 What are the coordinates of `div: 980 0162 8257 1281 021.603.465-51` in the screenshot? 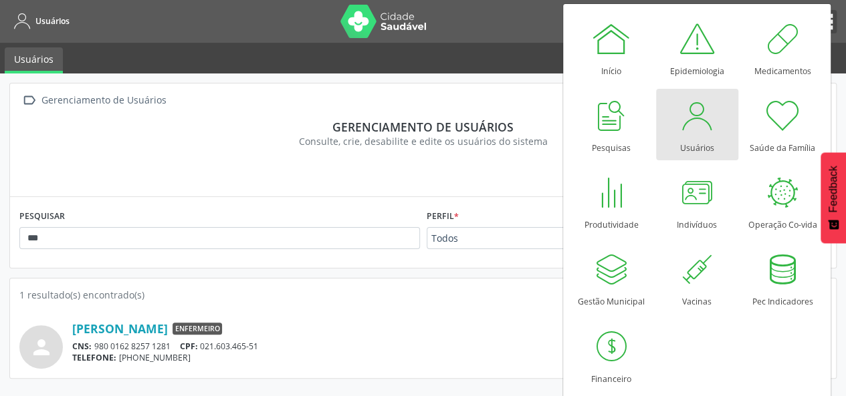 It's located at (382, 346).